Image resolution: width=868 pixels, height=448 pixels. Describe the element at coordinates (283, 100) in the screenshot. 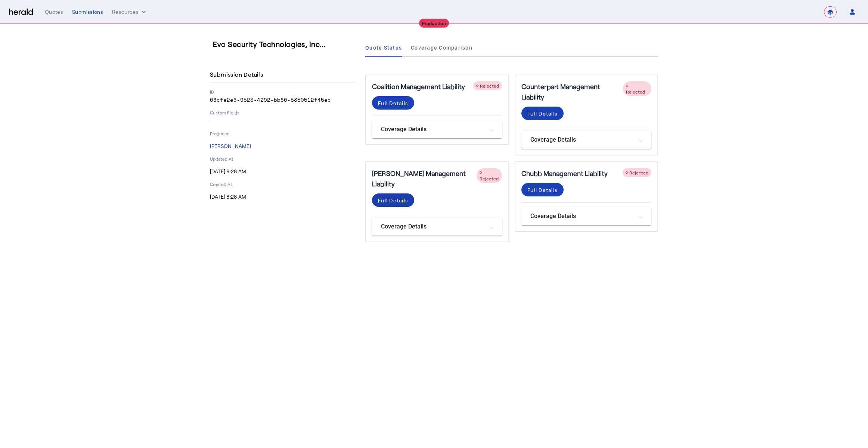

I see `p: 08cfe2e6-9523-4292-bb80-5350512f45ec` at that location.